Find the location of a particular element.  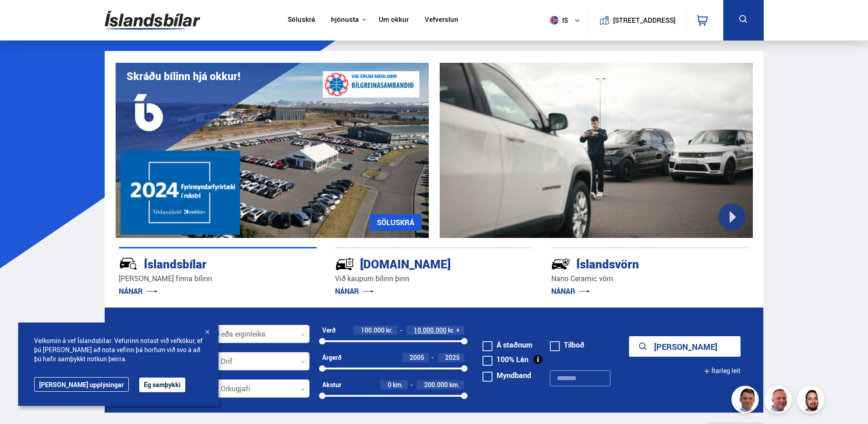

img: JRvxyua_JYH6wB4c.svg is located at coordinates (129, 264).